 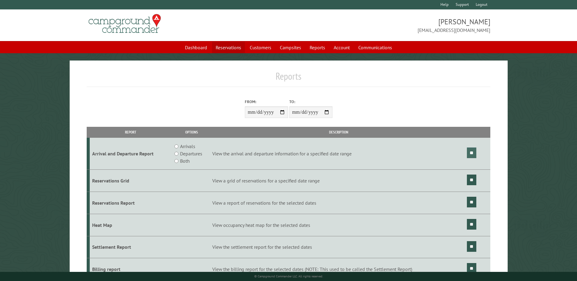 I want to click on a: Reservations, so click(x=228, y=47).